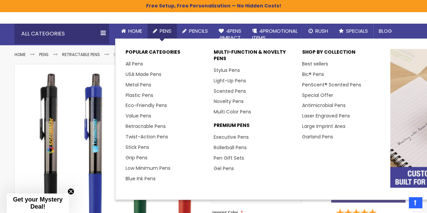  What do you see at coordinates (254, 57) in the screenshot?
I see `p: Multi-Function & Novelty Pens` at bounding box center [254, 57].